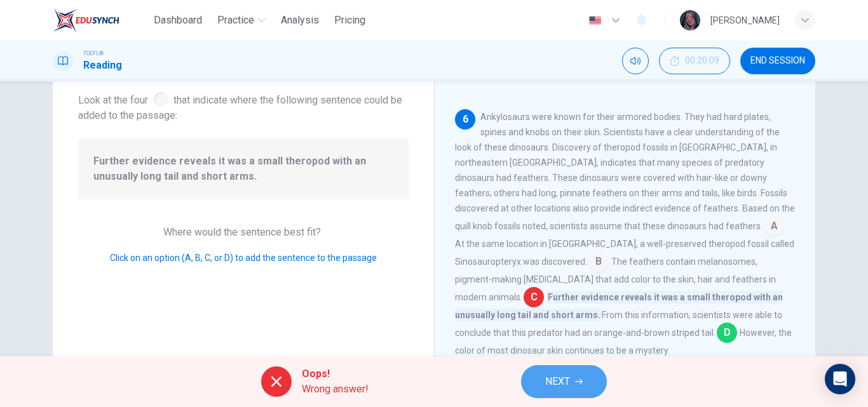  I want to click on span: Analysis, so click(300, 21).